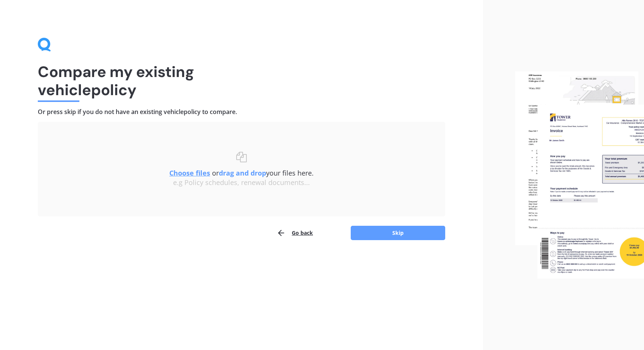  Describe the element at coordinates (241, 81) in the screenshot. I see `h1: Compare my existing vehicle policy` at that location.